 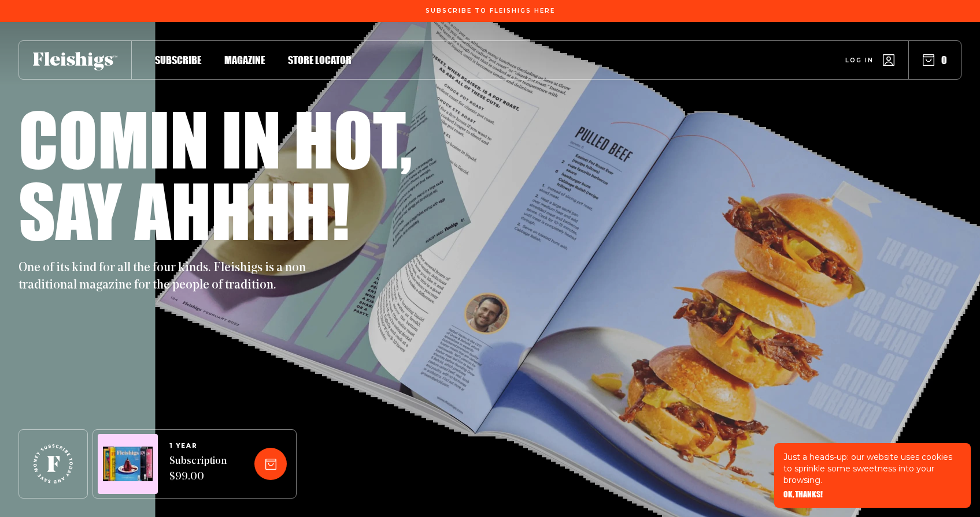 What do you see at coordinates (803, 495) in the screenshot?
I see `button: OK, THANKS!` at bounding box center [803, 495].